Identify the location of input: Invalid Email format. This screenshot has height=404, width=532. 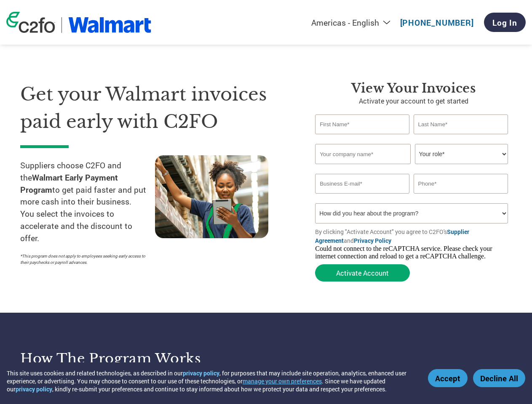
(362, 183).